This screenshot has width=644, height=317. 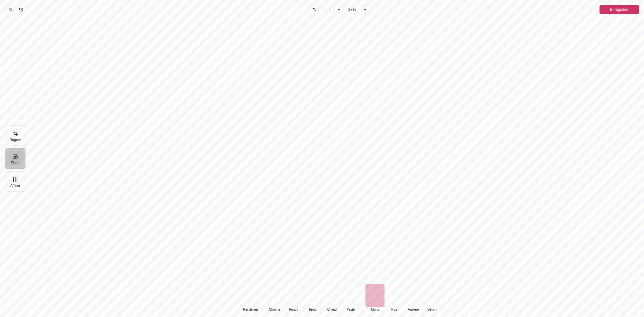 What do you see at coordinates (332, 309) in the screenshot?
I see `span: Chaud` at bounding box center [332, 309].